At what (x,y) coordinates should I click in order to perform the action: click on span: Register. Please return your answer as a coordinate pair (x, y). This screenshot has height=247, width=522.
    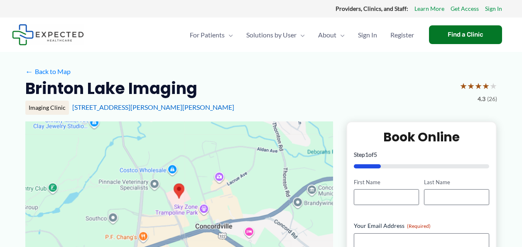
    Looking at the image, I should click on (402, 35).